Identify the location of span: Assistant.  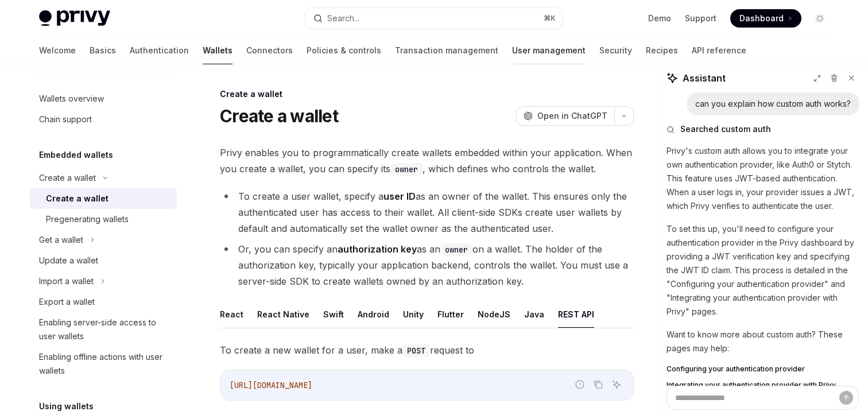
(704, 78).